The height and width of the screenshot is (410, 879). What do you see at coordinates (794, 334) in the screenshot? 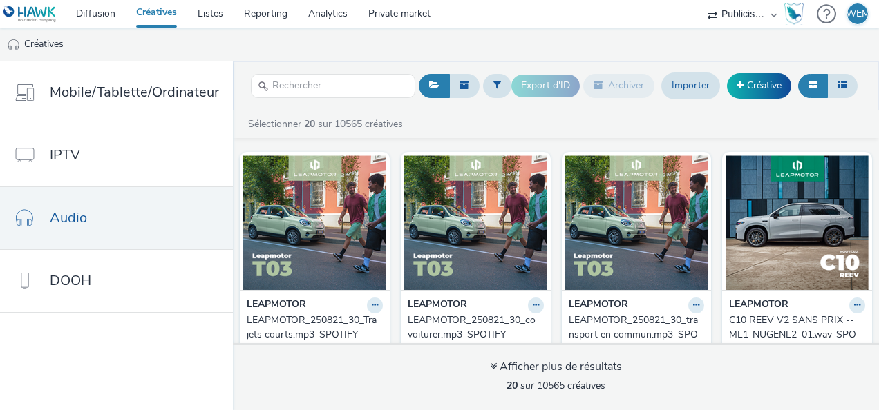
I see `div: C10 REEV V2 SANS PRIX -- ML1-NUGENL2_01.wav_SPOTIFY` at bounding box center [794, 334].